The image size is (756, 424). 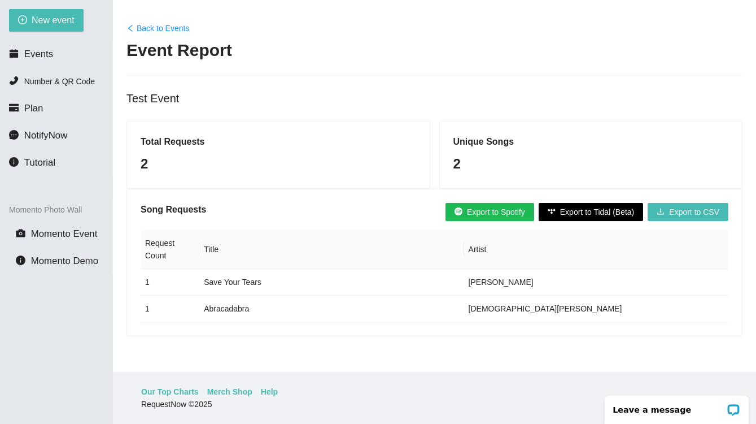 I want to click on span: Plan, so click(x=34, y=108).